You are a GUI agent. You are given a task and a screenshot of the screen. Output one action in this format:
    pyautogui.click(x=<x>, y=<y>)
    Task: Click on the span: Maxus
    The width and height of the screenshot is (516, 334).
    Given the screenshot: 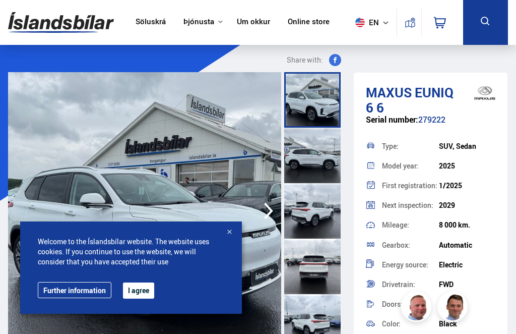 What is the action you would take?
    pyautogui.click(x=389, y=92)
    